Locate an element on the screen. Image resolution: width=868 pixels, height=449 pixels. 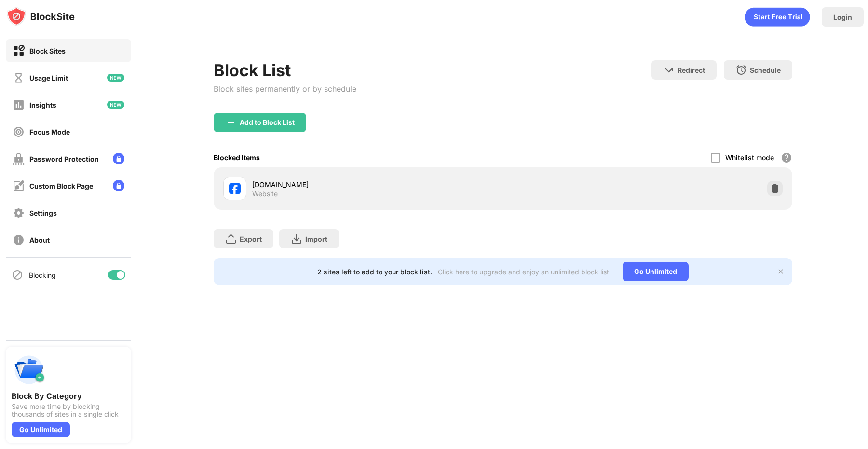
div: Usage Limit is located at coordinates (49, 77).